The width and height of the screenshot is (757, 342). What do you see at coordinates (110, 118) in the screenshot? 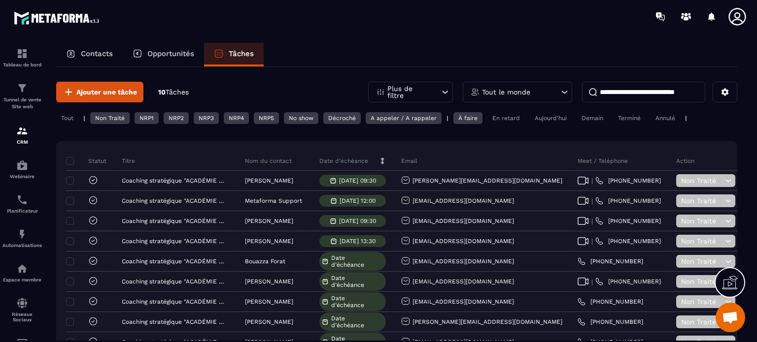
I see `div: Non Traité` at bounding box center [110, 118].